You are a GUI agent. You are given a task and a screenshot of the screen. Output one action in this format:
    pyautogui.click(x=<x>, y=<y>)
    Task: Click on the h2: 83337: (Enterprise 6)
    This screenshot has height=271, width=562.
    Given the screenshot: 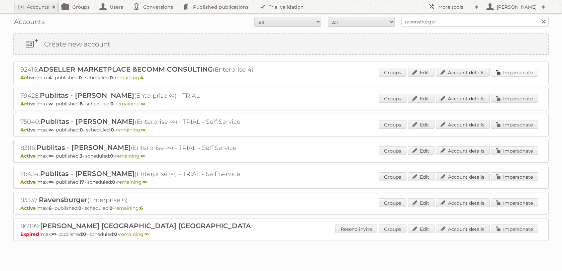 What is the action you would take?
    pyautogui.click(x=138, y=200)
    